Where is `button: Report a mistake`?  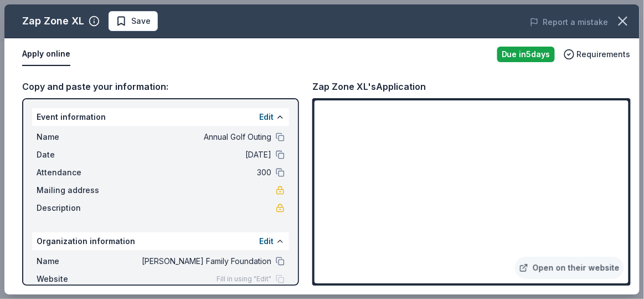 button: Report a mistake is located at coordinates (569, 22).